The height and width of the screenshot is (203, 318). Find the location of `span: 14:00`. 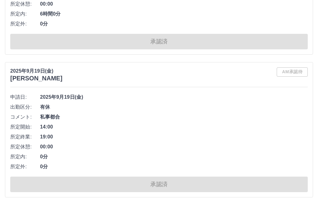

span: 14:00 is located at coordinates (174, 127).